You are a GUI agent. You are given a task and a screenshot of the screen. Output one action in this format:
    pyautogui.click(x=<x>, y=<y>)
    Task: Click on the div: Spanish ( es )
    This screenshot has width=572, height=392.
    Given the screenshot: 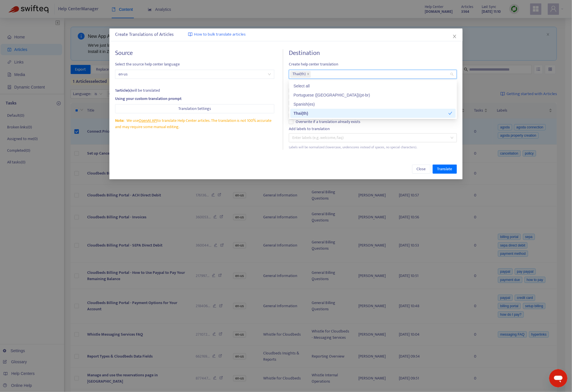 What is the action you would take?
    pyautogui.click(x=373, y=104)
    